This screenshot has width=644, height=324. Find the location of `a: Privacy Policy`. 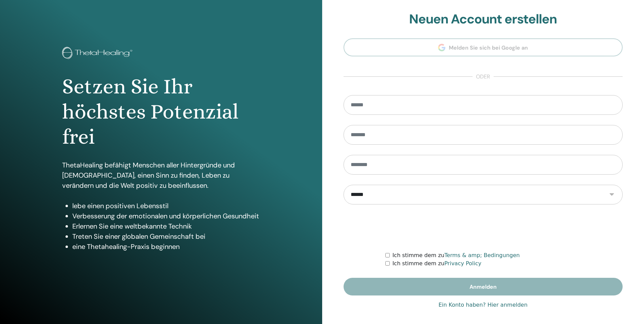

a: Privacy Policy is located at coordinates (463, 263).